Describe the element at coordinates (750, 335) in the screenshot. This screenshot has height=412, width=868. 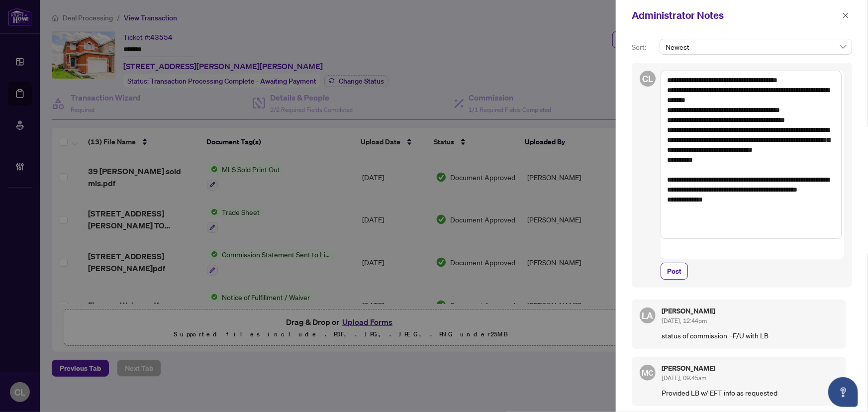
I see `p: status of commission -F/U with LB` at that location.